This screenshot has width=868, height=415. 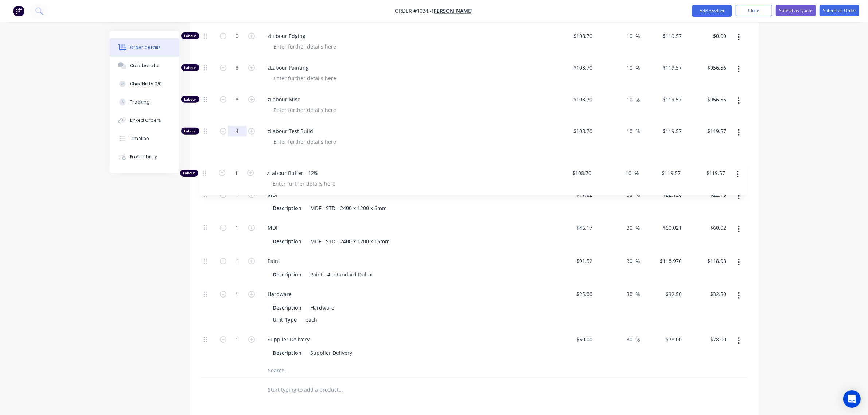 What do you see at coordinates (144, 48) in the screenshot?
I see `button: Order details` at bounding box center [144, 48].